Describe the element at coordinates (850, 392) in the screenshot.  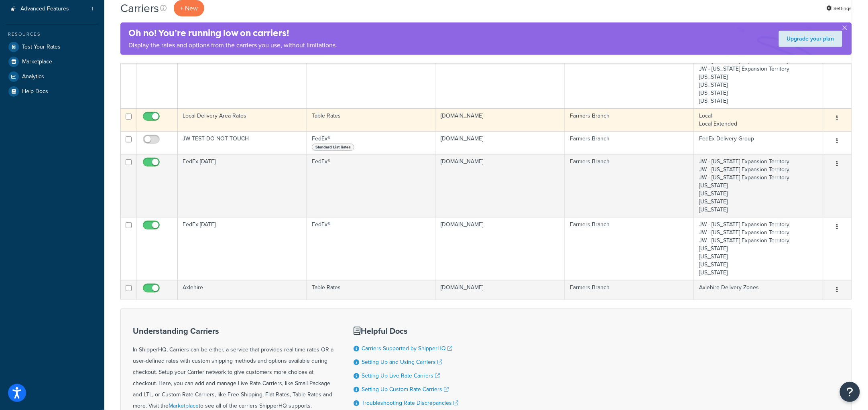
I see `button: Open Resource Center` at that location.